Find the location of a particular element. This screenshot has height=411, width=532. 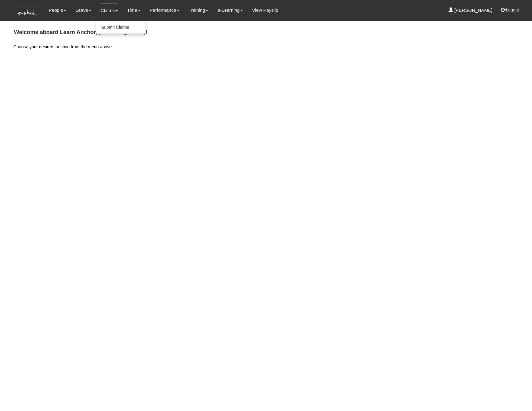

a: e-Learning is located at coordinates (230, 10).